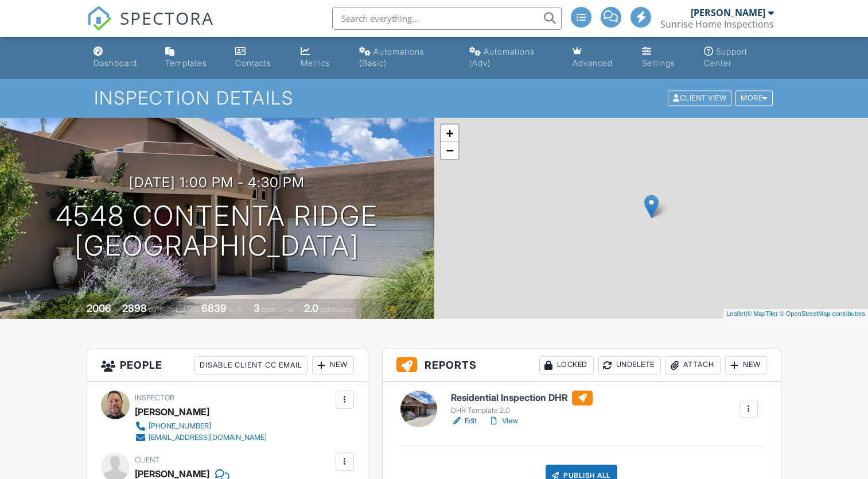 This screenshot has height=479, width=868. I want to click on a: Dashboard, so click(120, 57).